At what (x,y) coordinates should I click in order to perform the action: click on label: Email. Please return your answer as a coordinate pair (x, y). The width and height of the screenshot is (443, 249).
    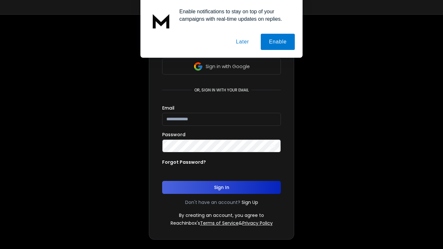
    Looking at the image, I should click on (168, 108).